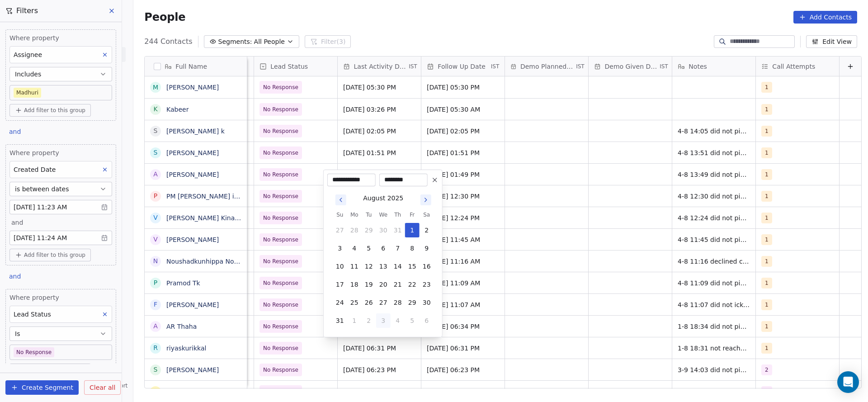 The image size is (868, 402). Describe the element at coordinates (398, 284) in the screenshot. I see `button: 21` at that location.